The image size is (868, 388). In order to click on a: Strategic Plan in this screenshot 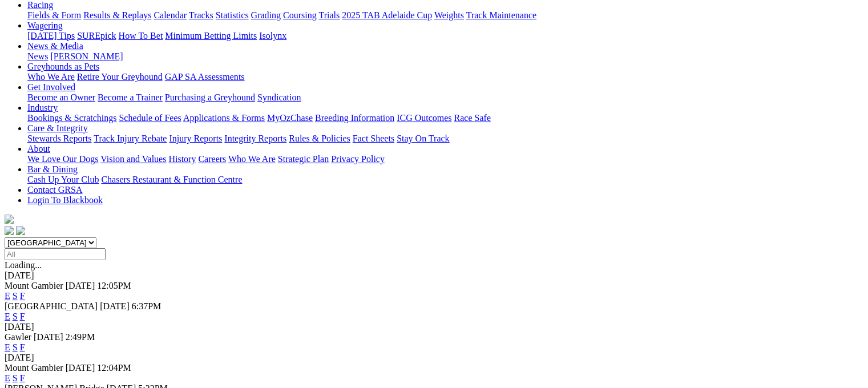, I will do `click(303, 158)`.